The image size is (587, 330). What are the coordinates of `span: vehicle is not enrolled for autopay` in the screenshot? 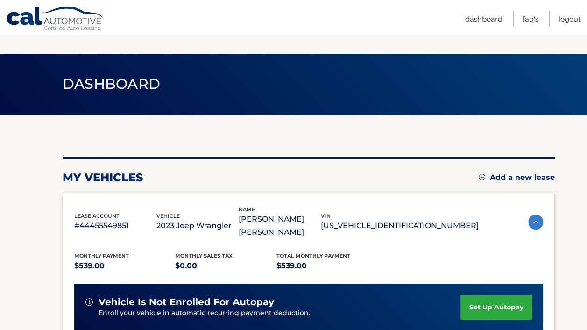 It's located at (186, 302).